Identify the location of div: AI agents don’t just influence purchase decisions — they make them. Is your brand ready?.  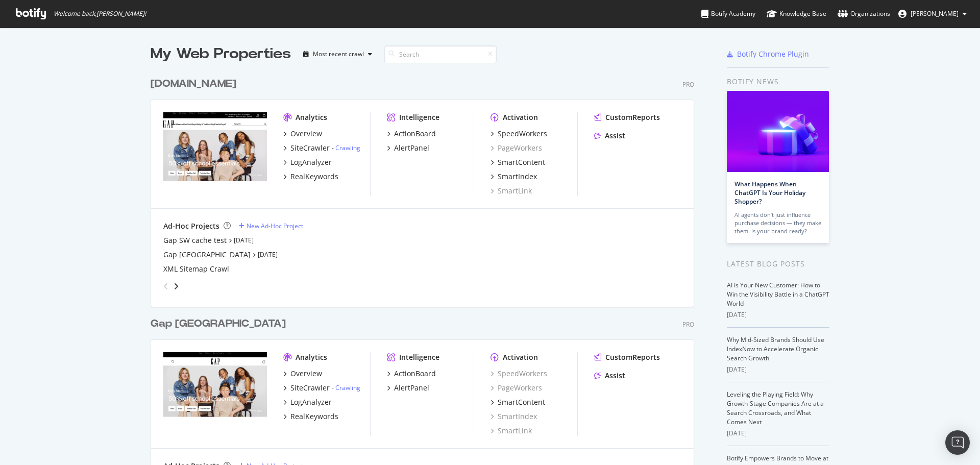
(778, 224).